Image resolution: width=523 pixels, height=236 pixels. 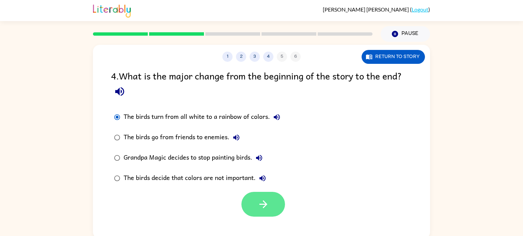 What do you see at coordinates (183, 138) in the screenshot?
I see `div: The birds go from friends to enemies.` at bounding box center [183, 138].